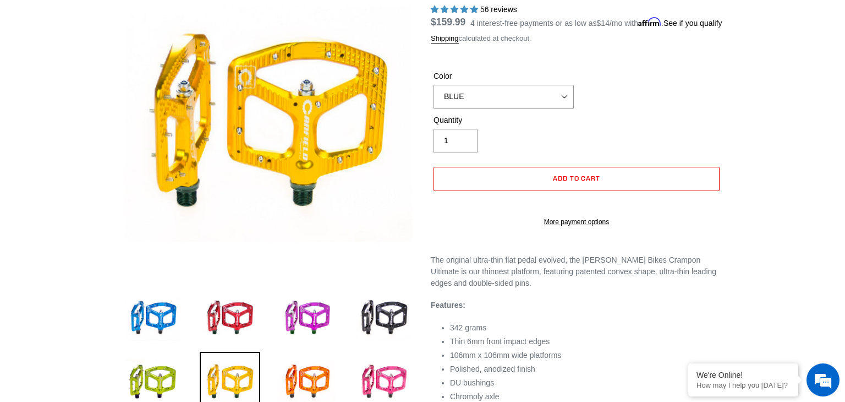  I want to click on li: 342 grams, so click(586, 327).